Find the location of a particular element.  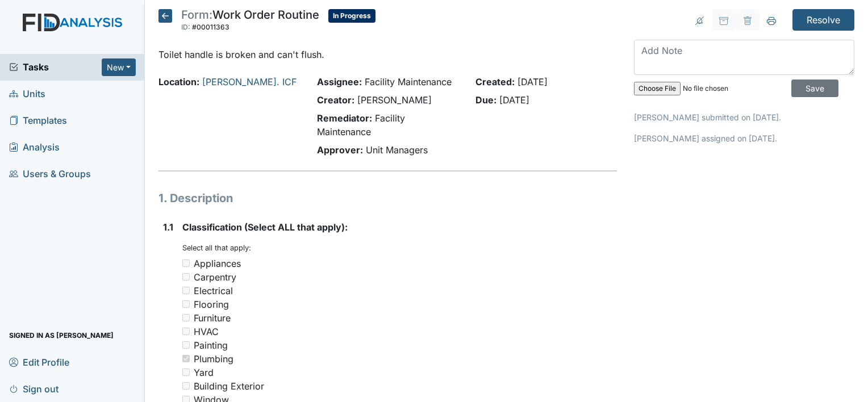

div: HVAC is located at coordinates (206, 332).